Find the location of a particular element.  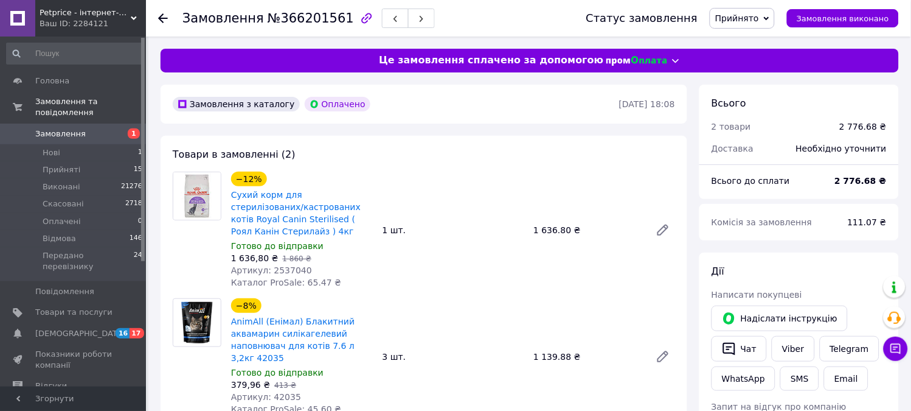

span: Повідомлення is located at coordinates (64, 291).